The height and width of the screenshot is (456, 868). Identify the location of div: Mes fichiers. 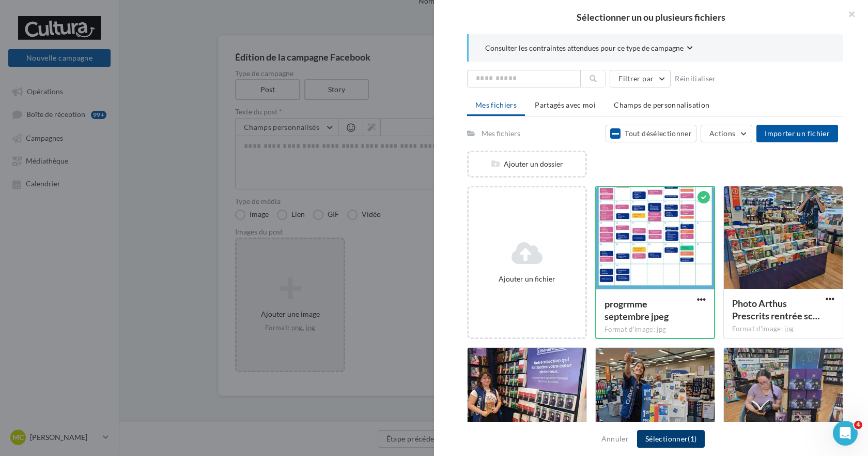
(500, 133).